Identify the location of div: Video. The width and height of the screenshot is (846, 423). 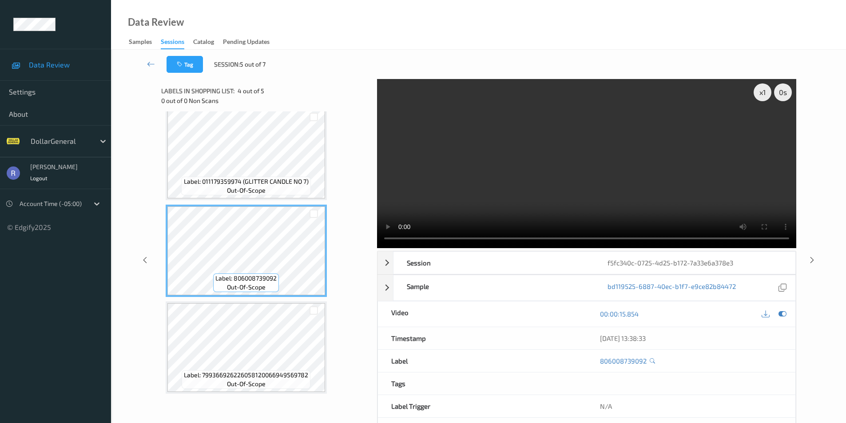
(482, 314).